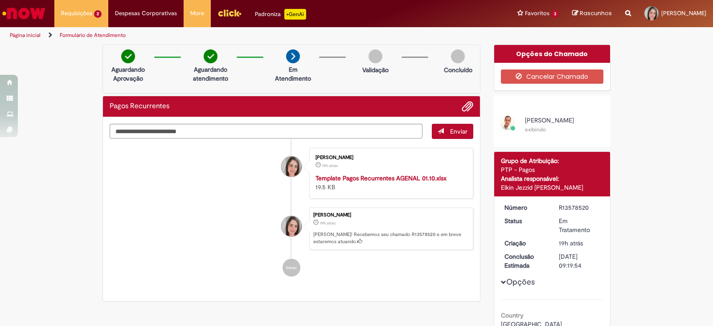 The width and height of the screenshot is (713, 326). I want to click on span: More, so click(197, 13).